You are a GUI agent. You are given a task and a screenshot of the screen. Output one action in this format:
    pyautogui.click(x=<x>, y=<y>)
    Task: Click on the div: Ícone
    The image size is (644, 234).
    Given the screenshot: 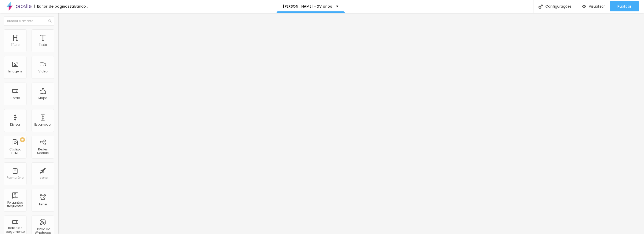 What is the action you would take?
    pyautogui.click(x=43, y=177)
    